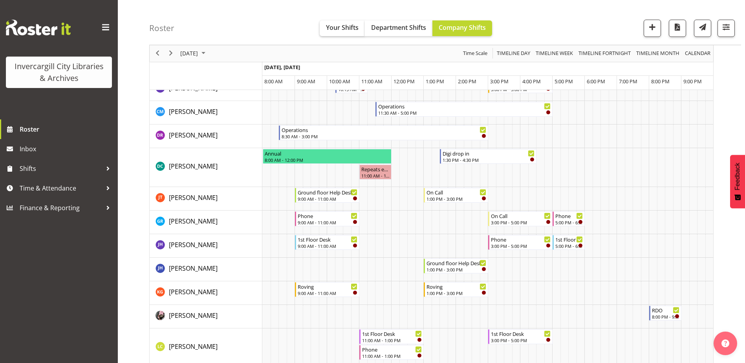 The height and width of the screenshot is (363, 745). I want to click on div: 5:00 PM - 6:00 PM, so click(569, 222).